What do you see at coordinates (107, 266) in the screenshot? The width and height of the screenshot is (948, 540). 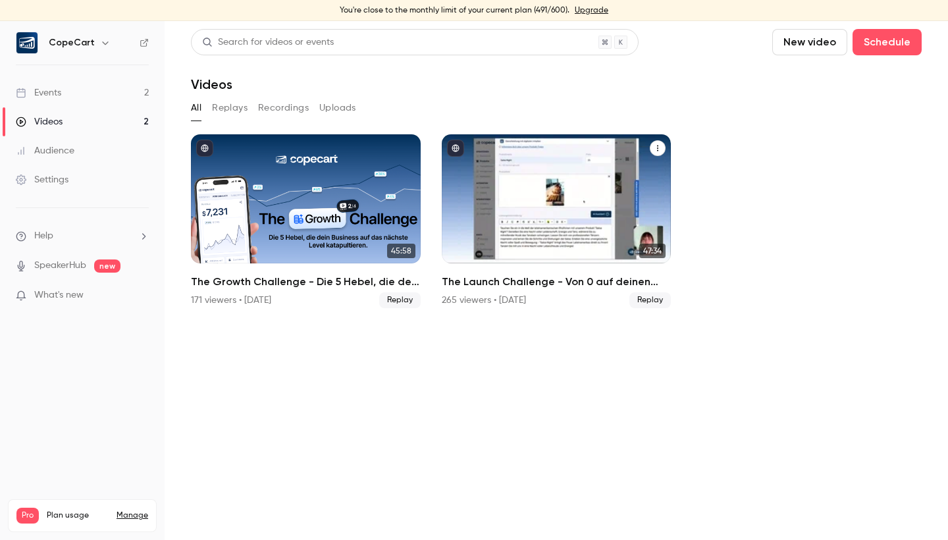 I see `span: new` at bounding box center [107, 266].